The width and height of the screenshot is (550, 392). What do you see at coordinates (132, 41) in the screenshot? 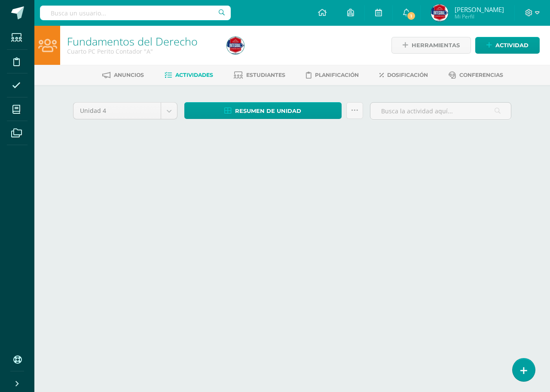
I see `a: Fundamentos del Derecho` at bounding box center [132, 41].